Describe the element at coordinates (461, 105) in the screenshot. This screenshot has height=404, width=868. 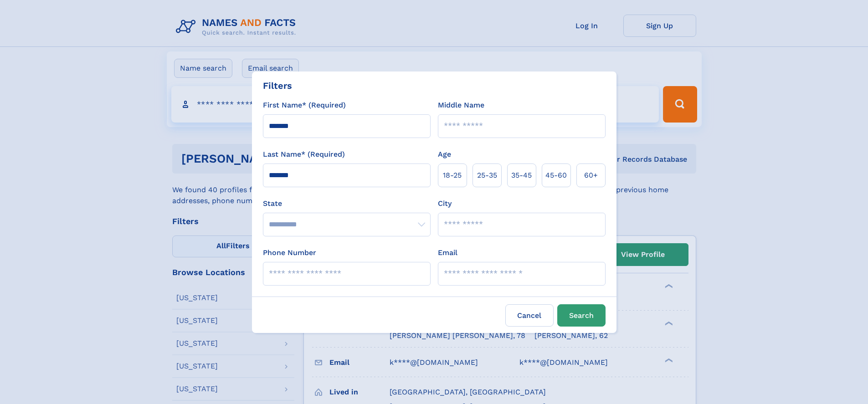
I see `label: Middle Name` at that location.